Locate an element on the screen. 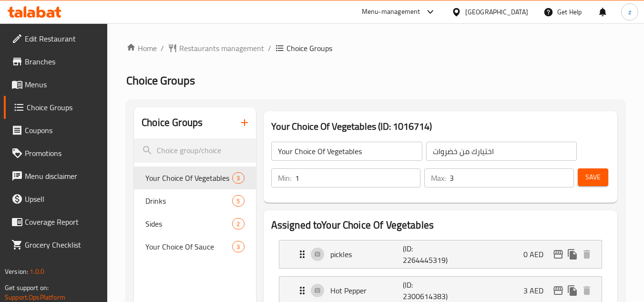  h2: Assigned to Your Choice Of Vegetables is located at coordinates (441, 225).